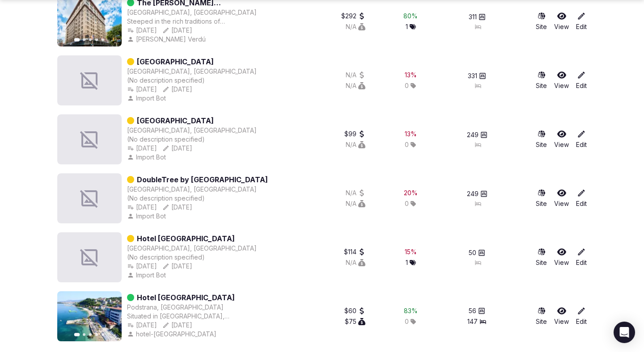 This screenshot has height=352, width=644. What do you see at coordinates (473, 76) in the screenshot?
I see `span: 331` at bounding box center [473, 76].